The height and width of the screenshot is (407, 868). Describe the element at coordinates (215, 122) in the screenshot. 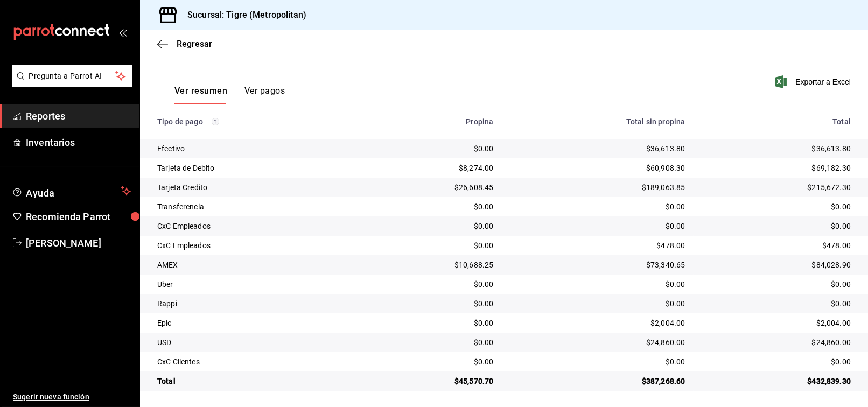

I see `svg: Los pagos realizados con Pay y otras terminales son montos brutos.` at that location.